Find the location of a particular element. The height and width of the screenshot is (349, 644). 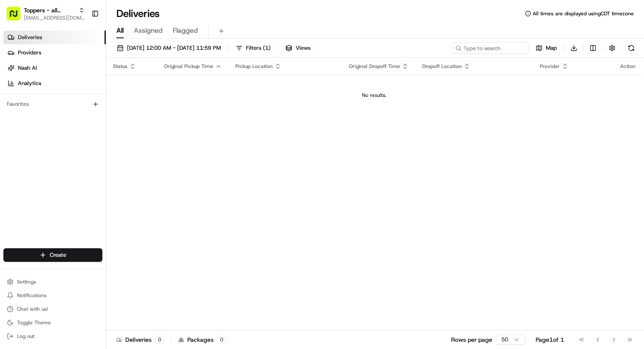

span: Chat with us! is located at coordinates (32, 309).